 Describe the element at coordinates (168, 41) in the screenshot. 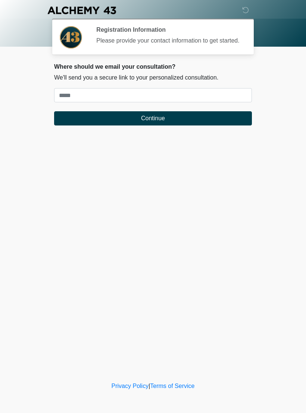

I see `div: Please provide your contact information to get started.` at that location.